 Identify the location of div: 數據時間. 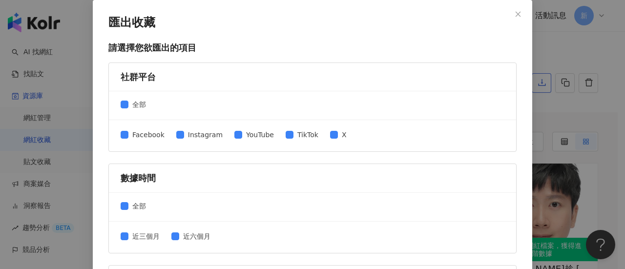
(312, 178).